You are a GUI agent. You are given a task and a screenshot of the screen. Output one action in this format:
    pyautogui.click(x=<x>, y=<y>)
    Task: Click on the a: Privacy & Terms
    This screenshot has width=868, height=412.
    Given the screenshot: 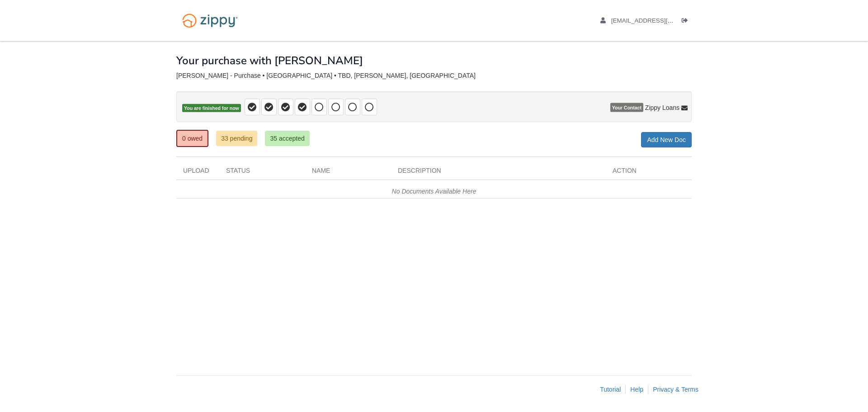 What is the action you would take?
    pyautogui.click(x=675, y=389)
    